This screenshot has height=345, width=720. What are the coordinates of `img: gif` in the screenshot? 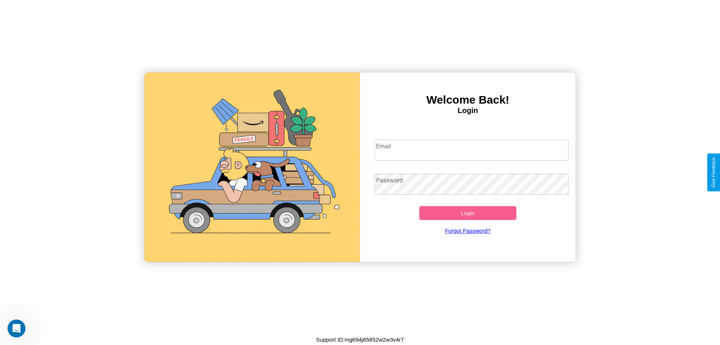 It's located at (252, 167).